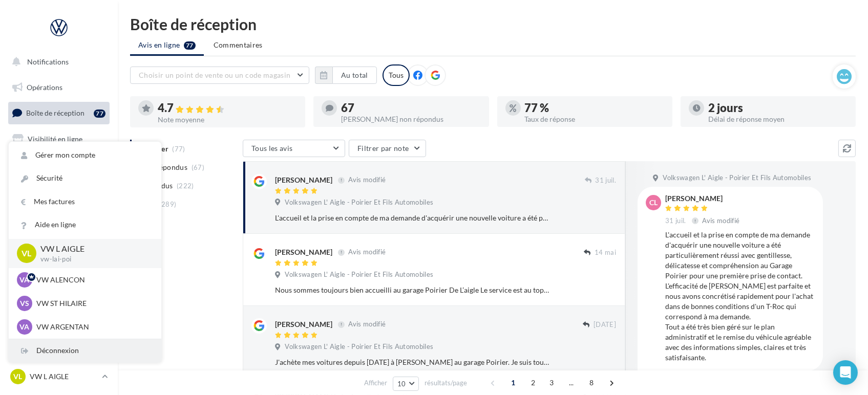 The height and width of the screenshot is (395, 868). Describe the element at coordinates (100, 114) in the screenshot. I see `div: 77` at that location.